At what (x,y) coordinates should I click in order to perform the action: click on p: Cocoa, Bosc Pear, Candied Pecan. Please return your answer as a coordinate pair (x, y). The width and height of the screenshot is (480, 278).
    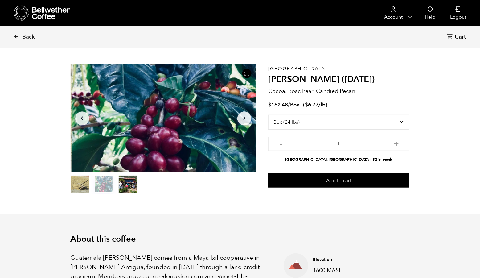
    Looking at the image, I should click on (339, 91).